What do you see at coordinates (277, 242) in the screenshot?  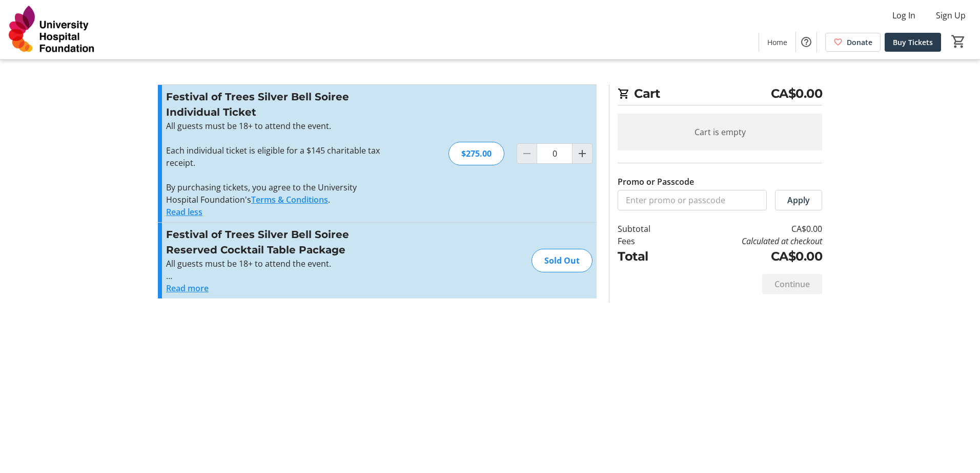 I see `h3: Festival of Trees Silver Bell Soiree Reserved Cocktail Table Package` at bounding box center [277, 242].